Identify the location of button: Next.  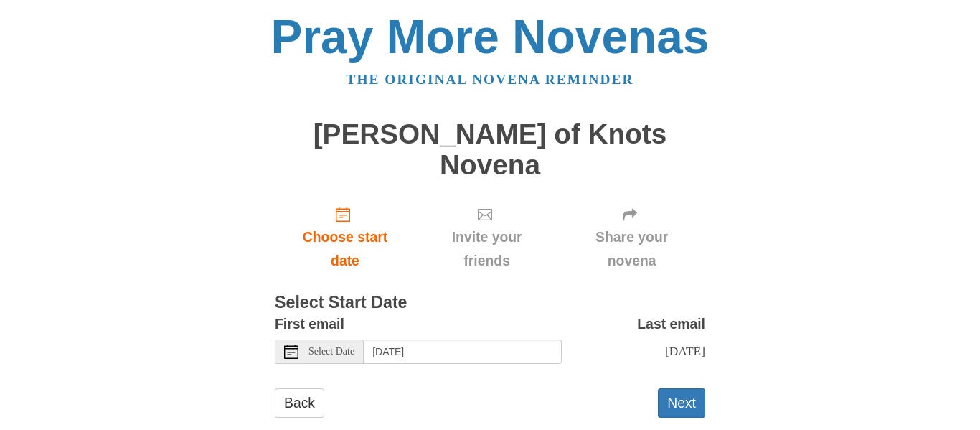
(681, 402).